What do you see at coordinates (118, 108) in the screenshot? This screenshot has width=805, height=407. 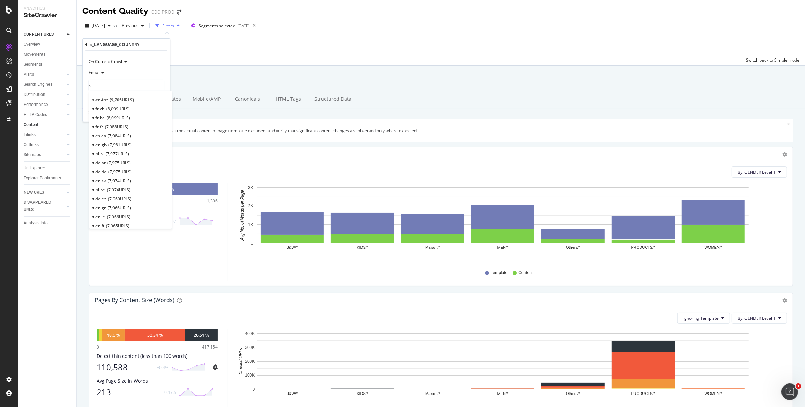 I see `span: 8,099 URLS` at bounding box center [118, 108].